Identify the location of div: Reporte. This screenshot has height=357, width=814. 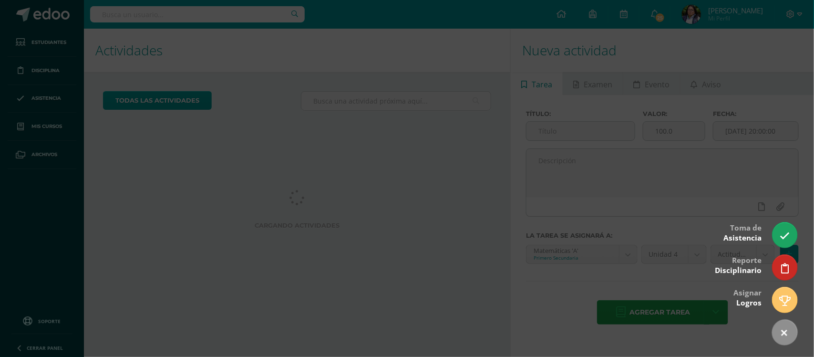
(738, 264).